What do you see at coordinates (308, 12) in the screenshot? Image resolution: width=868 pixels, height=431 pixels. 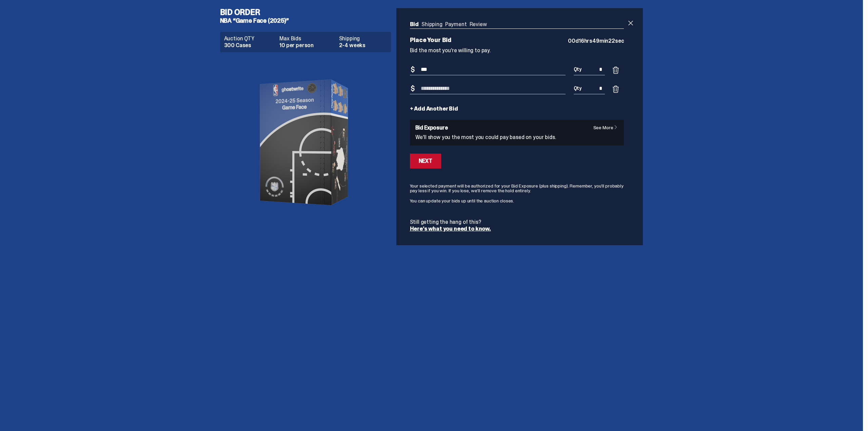 I see `h4: Bid Order` at bounding box center [308, 12].